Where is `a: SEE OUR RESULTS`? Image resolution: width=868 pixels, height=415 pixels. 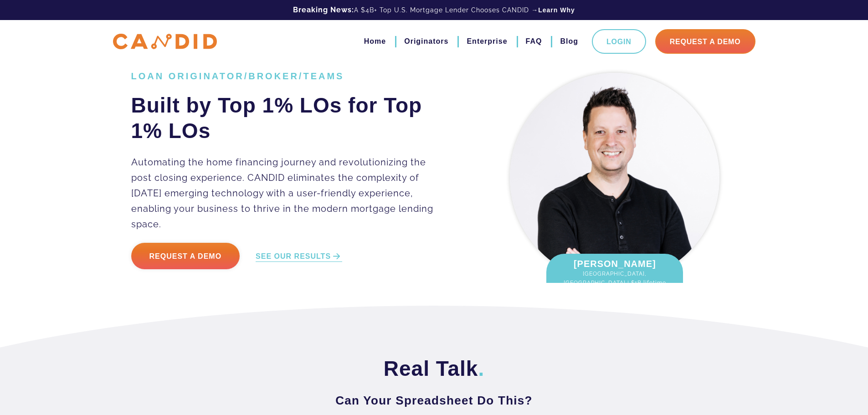 a: SEE OUR RESULTS is located at coordinates (299, 257).